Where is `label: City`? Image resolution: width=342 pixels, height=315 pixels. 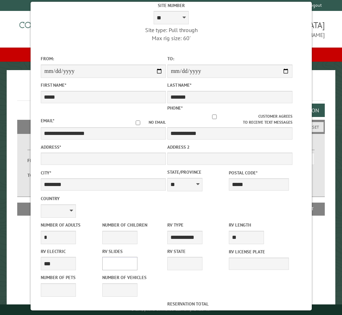
label: City is located at coordinates (103, 172).